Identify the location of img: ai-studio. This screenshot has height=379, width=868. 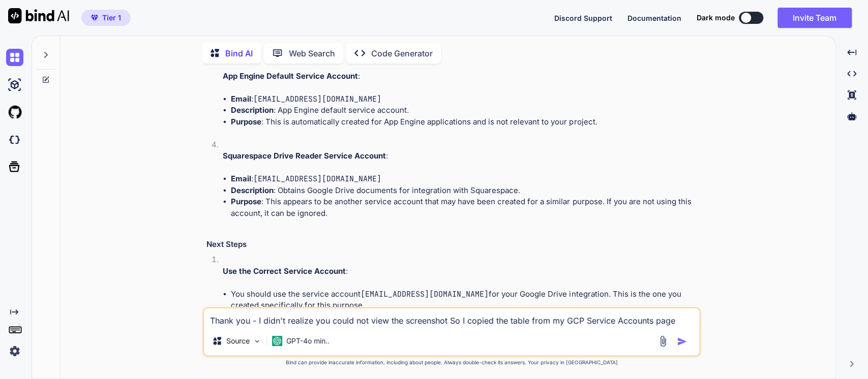
(15, 85).